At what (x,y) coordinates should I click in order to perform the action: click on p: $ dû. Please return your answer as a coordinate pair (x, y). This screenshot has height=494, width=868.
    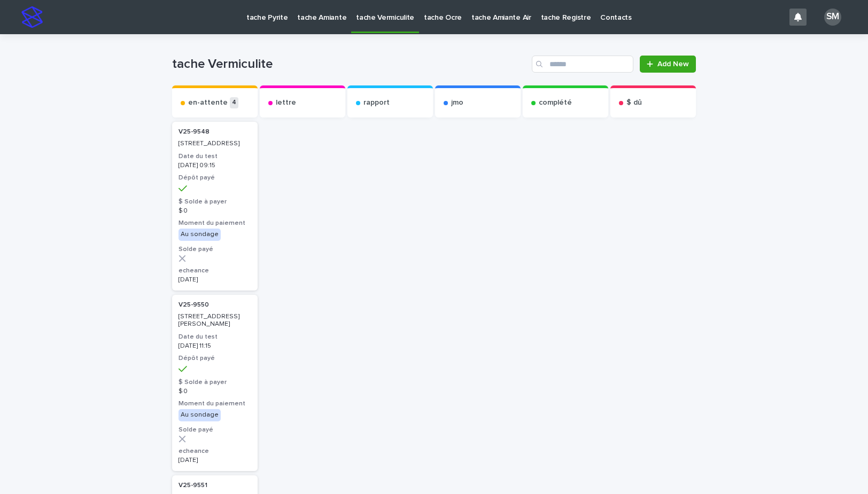
    Looking at the image, I should click on (634, 103).